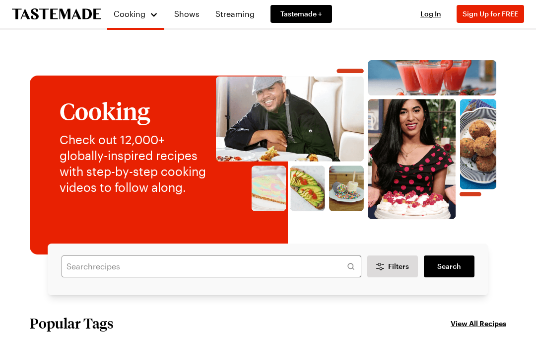 This screenshot has height=337, width=536. What do you see at coordinates (130, 13) in the screenshot?
I see `span: Cooking` at bounding box center [130, 13].